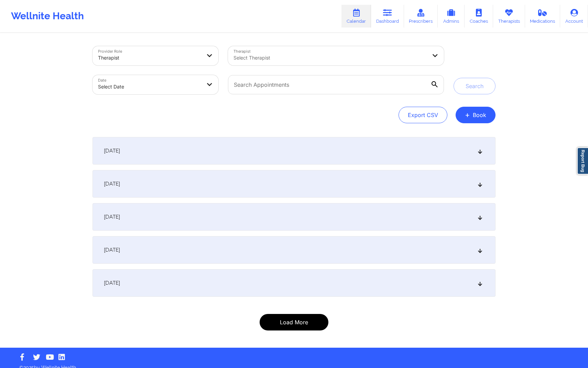  Describe the element at coordinates (475, 86) in the screenshot. I see `button: Search` at that location.